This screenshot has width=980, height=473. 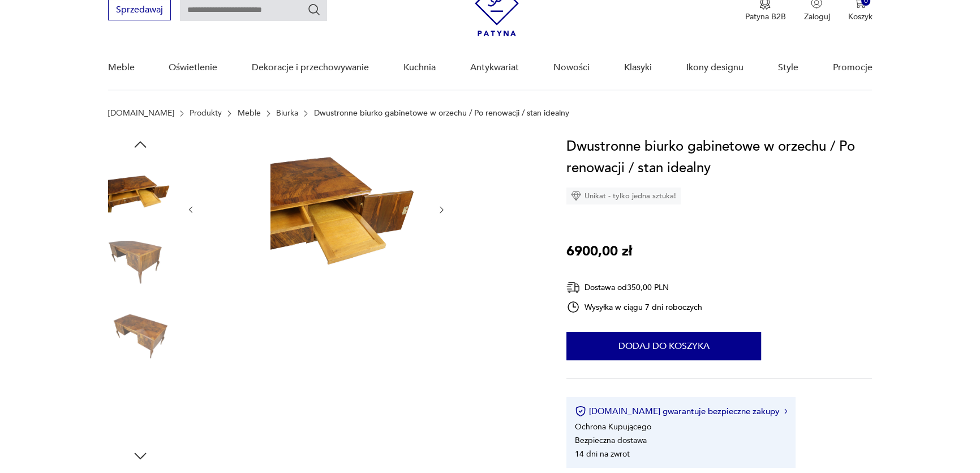 I want to click on a: Dekoracje i przechowywanie, so click(x=310, y=67).